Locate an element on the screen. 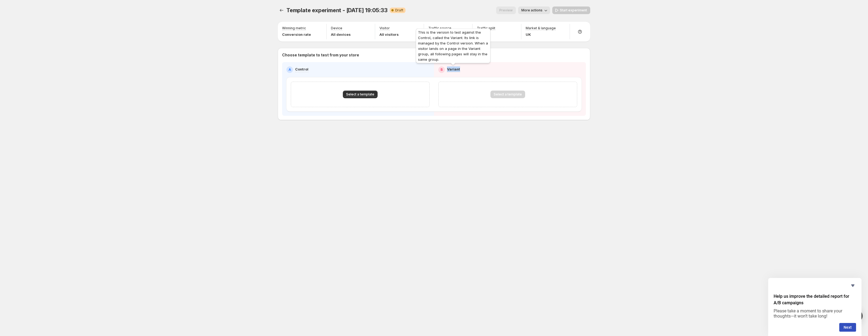  p: Winning metric is located at coordinates (294, 28).